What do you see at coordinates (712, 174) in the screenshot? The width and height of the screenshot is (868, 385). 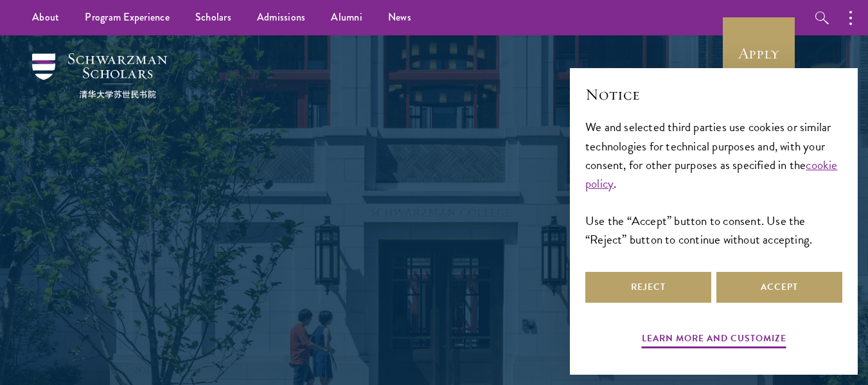 I see `a: cookie policy` at bounding box center [712, 174].